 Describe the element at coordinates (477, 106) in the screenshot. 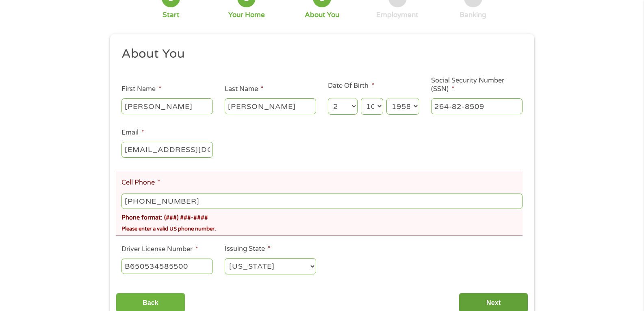

I see `input: 078-05-1120` at that location.